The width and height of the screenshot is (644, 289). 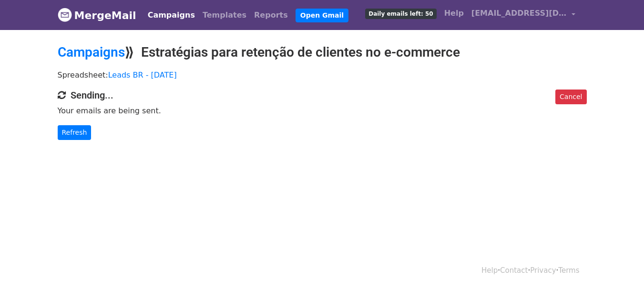 I want to click on a: Open Gmail, so click(x=322, y=15).